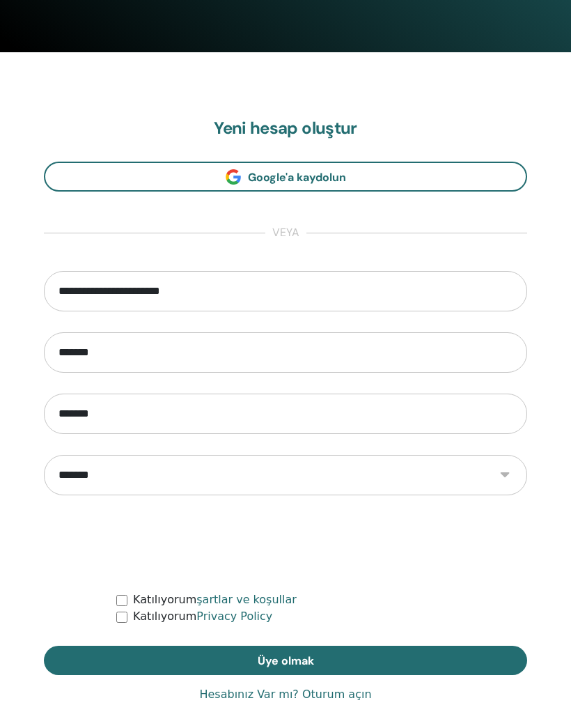 This screenshot has height=728, width=571. Describe the element at coordinates (286, 177) in the screenshot. I see `a: Google'a kaydolun` at that location.